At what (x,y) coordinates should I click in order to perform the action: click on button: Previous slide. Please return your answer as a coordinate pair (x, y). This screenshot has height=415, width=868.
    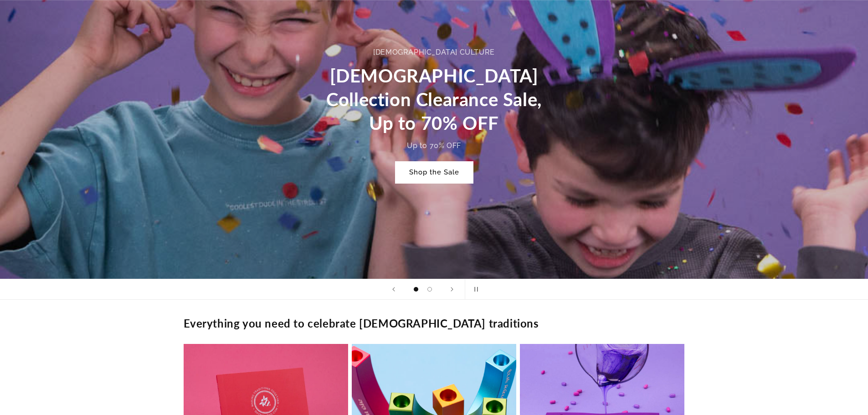
    Looking at the image, I should click on (394, 289).